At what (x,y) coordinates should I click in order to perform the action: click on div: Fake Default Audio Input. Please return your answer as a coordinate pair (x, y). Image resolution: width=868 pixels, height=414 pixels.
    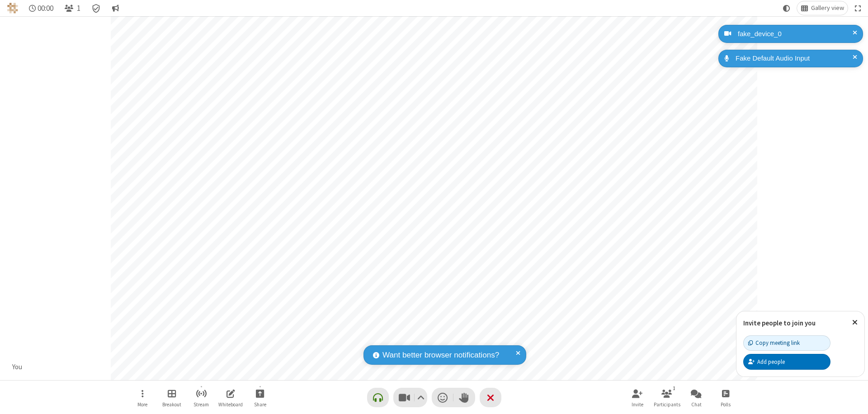
    Looking at the image, I should click on (794, 59).